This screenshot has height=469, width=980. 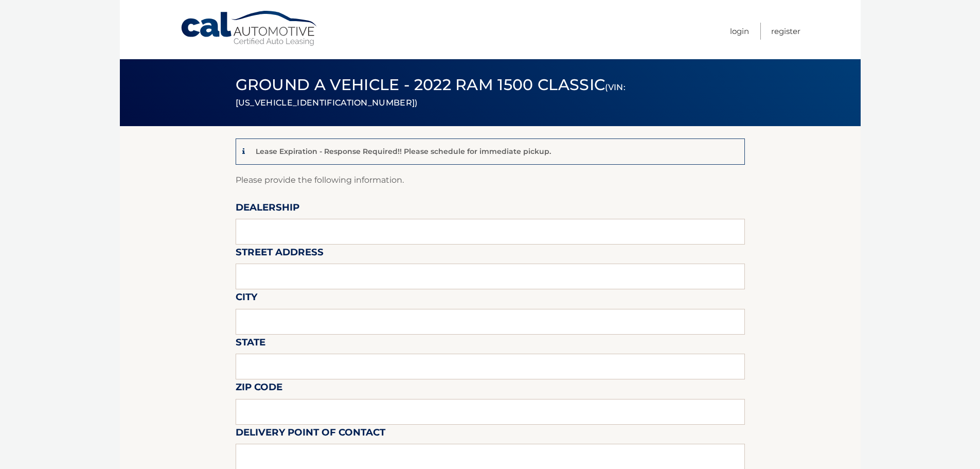 I want to click on label: Zip Code, so click(x=259, y=388).